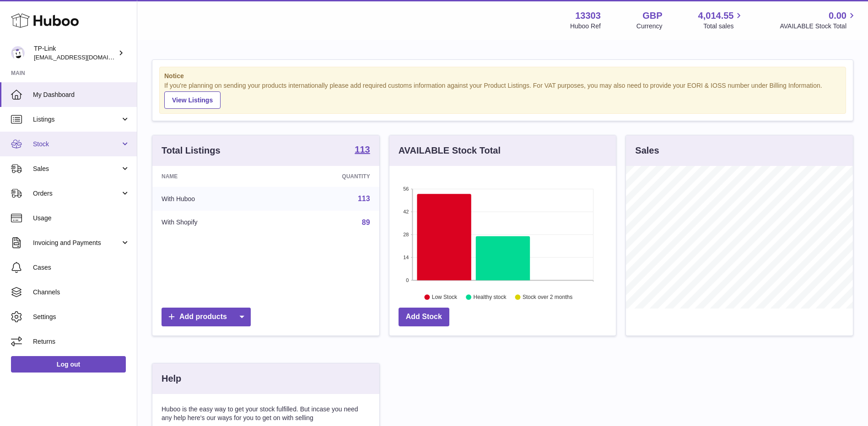  What do you see at coordinates (502, 76) in the screenshot?
I see `strong: Notice` at bounding box center [502, 76].